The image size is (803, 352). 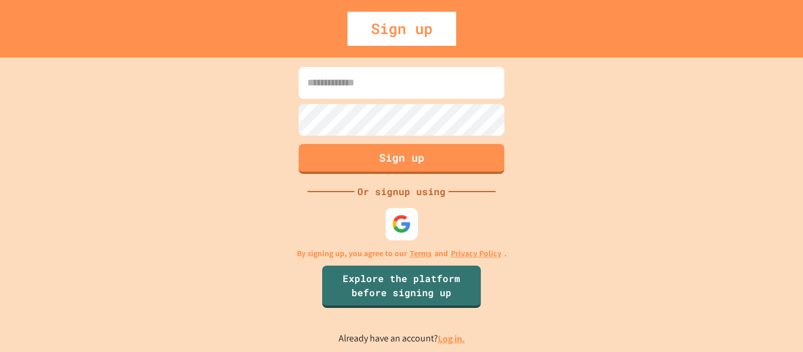 I want to click on p: Already have an account?, so click(x=402, y=339).